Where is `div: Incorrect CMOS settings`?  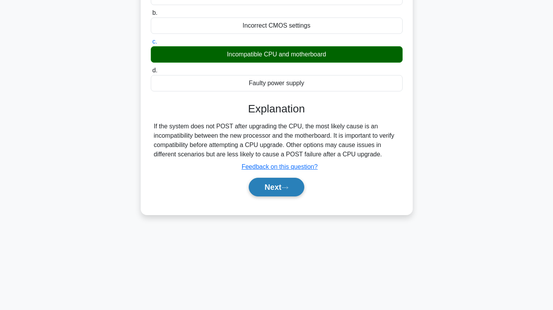
div: Incorrect CMOS settings is located at coordinates (277, 26).